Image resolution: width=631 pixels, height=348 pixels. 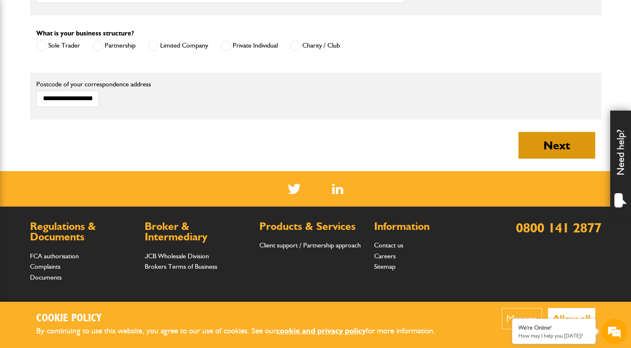 What do you see at coordinates (114, 45) in the screenshot?
I see `label: Partnership` at bounding box center [114, 45].